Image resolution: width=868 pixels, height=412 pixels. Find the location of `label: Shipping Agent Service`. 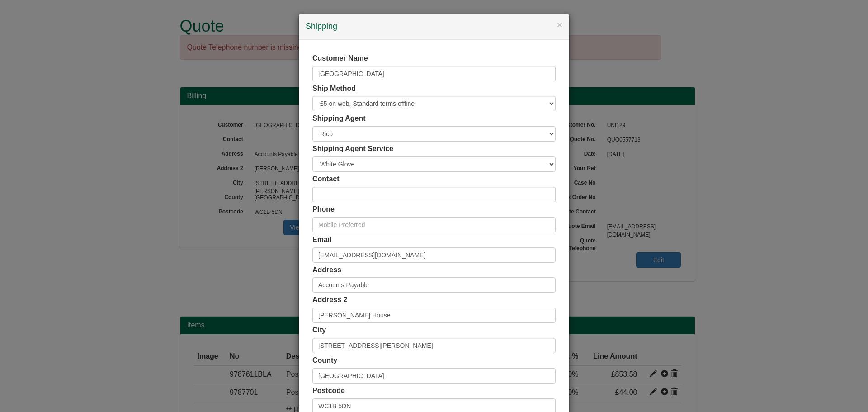

label: Shipping Agent Service is located at coordinates (353, 149).